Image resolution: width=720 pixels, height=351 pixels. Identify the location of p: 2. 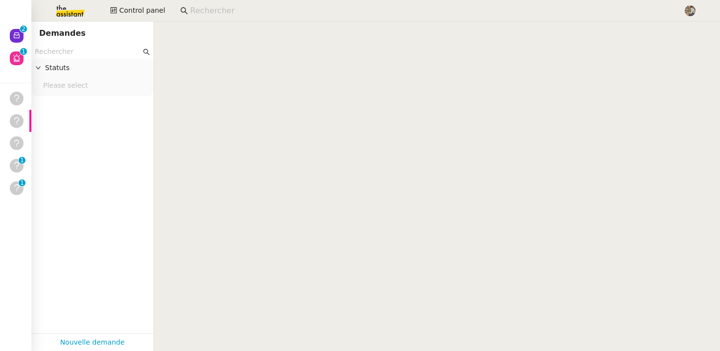
(24, 30).